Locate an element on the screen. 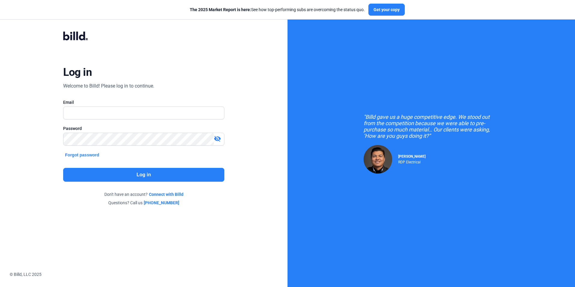 The image size is (575, 287). div: Log in is located at coordinates (77, 72).